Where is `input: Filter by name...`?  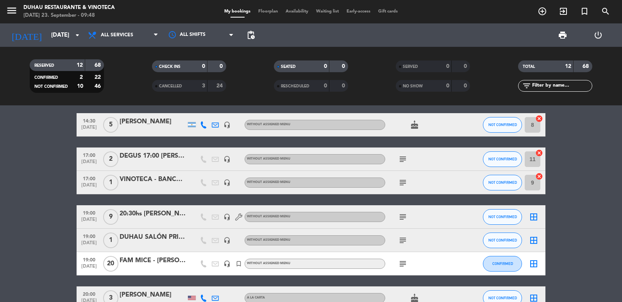 input: Filter by name... is located at coordinates (561, 86).